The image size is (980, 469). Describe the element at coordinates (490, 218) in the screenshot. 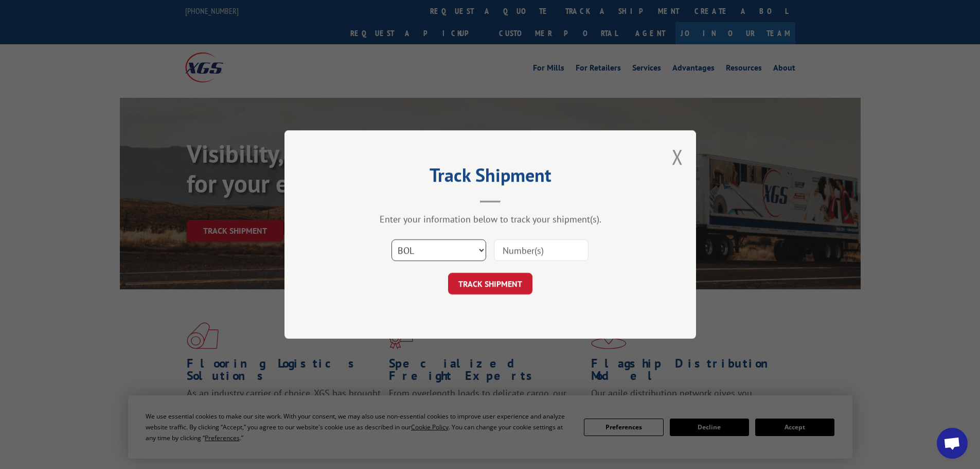

I see `div: Enter your information below to track your shipment(s).` at that location.